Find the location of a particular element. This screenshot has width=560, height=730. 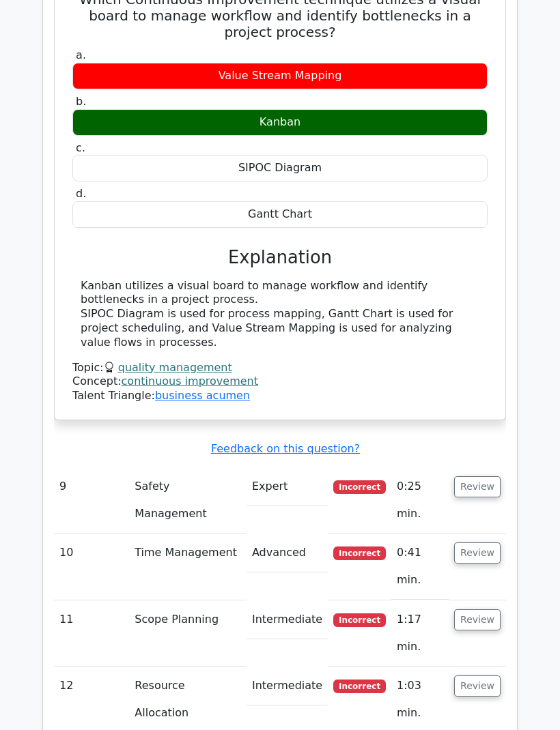

td: 1:17 min. is located at coordinates (420, 634).